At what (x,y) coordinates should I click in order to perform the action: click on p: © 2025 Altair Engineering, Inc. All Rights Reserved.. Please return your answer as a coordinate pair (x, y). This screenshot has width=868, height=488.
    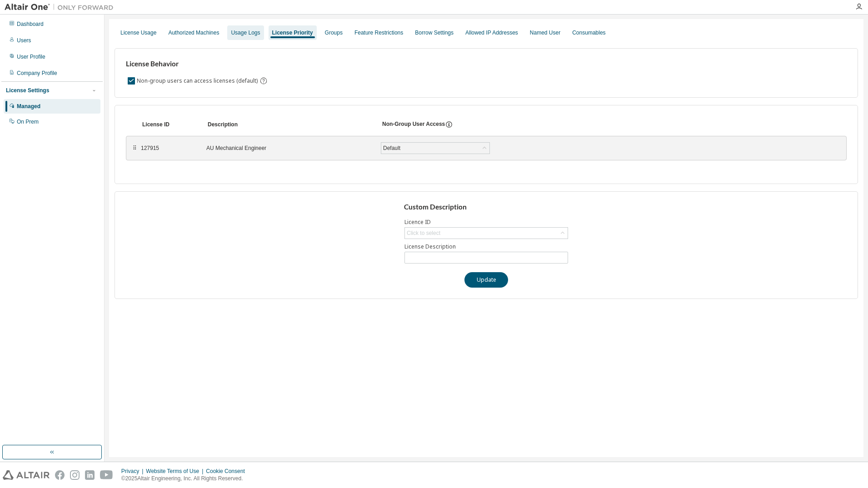
    Looking at the image, I should click on (186, 478).